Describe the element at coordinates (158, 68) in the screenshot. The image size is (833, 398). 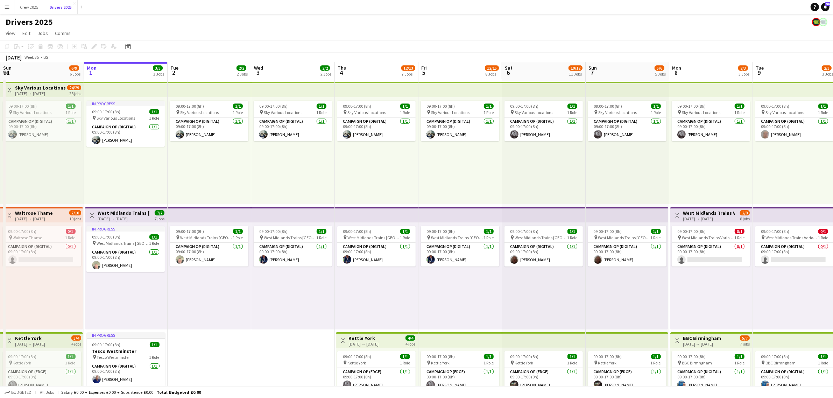
I see `span: 3/3` at that location.